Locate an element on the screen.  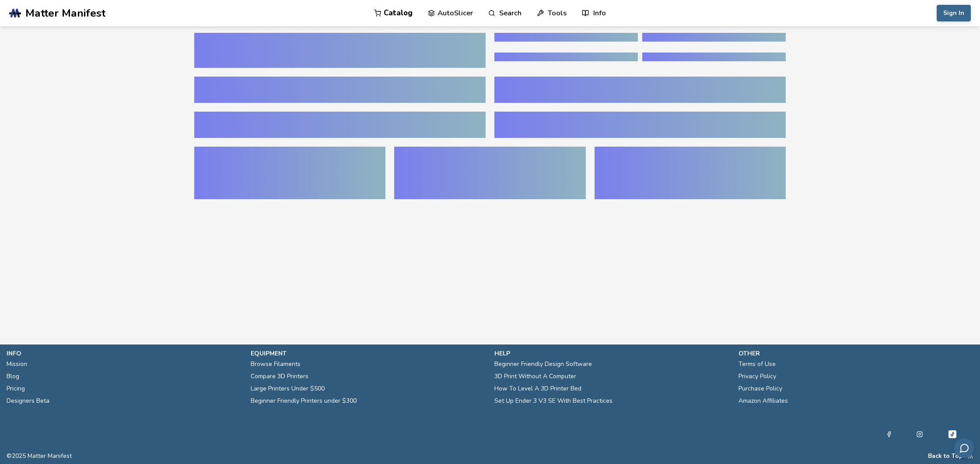
a: Amazon Affiliates is located at coordinates (763, 401).